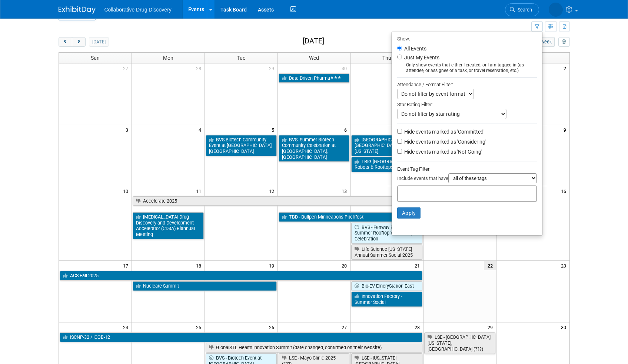 The image size is (628, 364). What do you see at coordinates (556, 10) in the screenshot?
I see `img: Janice Darlington` at bounding box center [556, 10].